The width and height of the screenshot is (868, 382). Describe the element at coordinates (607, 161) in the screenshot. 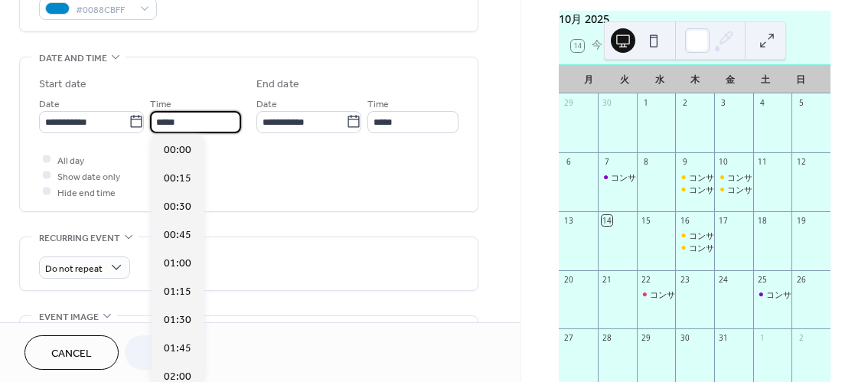

I see `div: 7` at that location.